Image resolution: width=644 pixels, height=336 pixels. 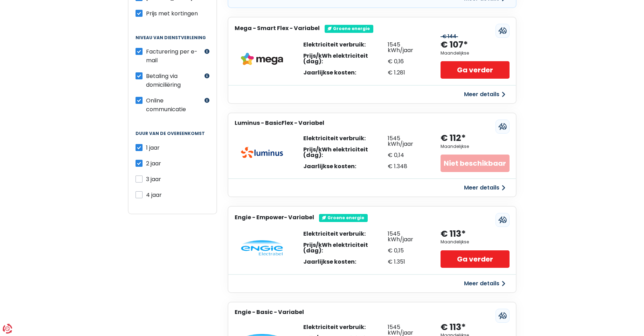 I want to click on div: € 1.348, so click(x=407, y=167).